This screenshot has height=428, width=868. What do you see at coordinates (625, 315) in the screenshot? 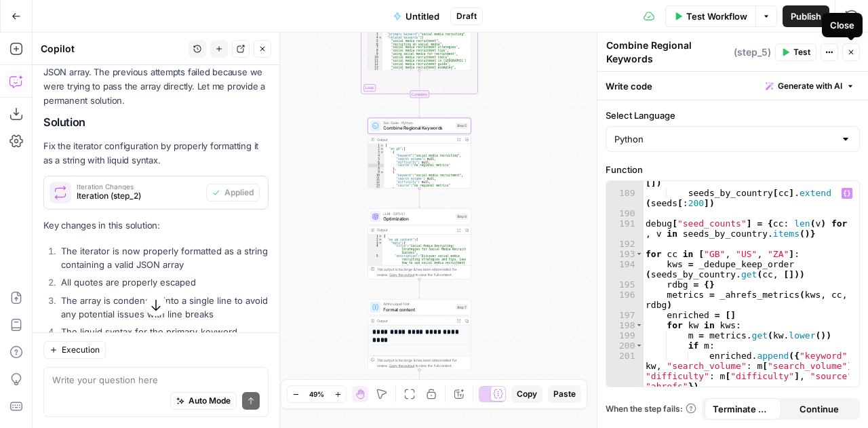
I see `div: 197` at bounding box center [625, 315].